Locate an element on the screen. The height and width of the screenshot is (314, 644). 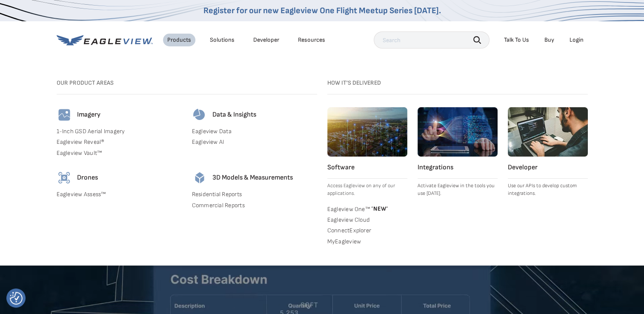
a: Eagleview Reveal® is located at coordinates (119, 142).